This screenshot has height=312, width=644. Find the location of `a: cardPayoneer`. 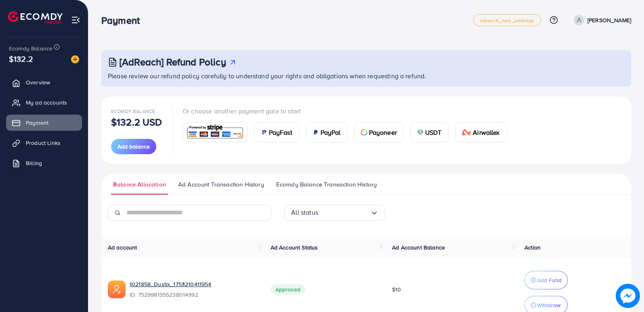

a: cardPayoneer is located at coordinates (379, 132).